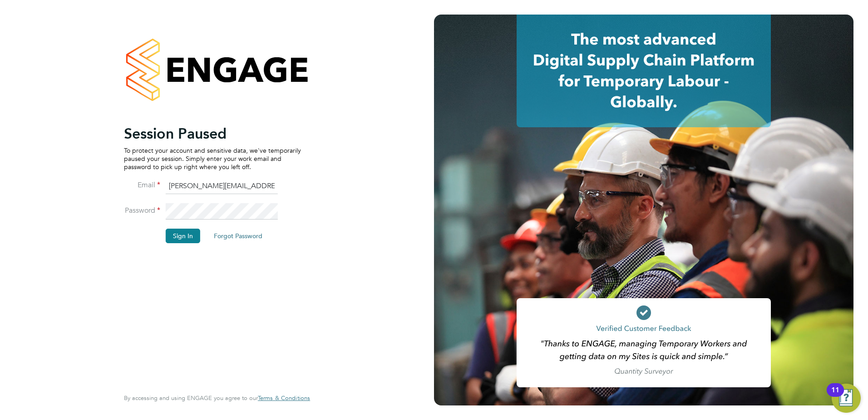 The height and width of the screenshot is (420, 868). Describe the element at coordinates (142, 210) in the screenshot. I see `label: Password` at that location.